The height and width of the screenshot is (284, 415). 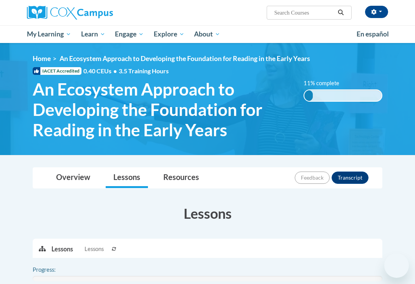 I want to click on span: 0.40 CEUs, so click(x=101, y=71).